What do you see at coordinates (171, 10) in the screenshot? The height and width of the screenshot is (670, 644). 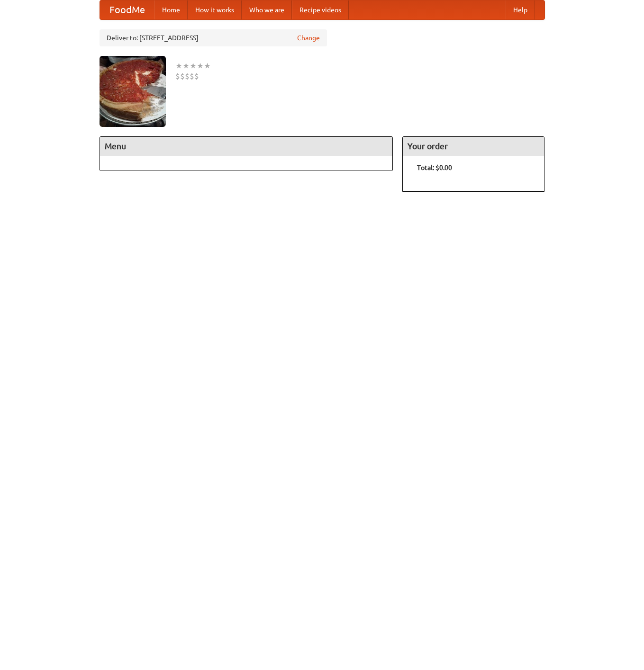 I see `a: Home` at bounding box center [171, 10].